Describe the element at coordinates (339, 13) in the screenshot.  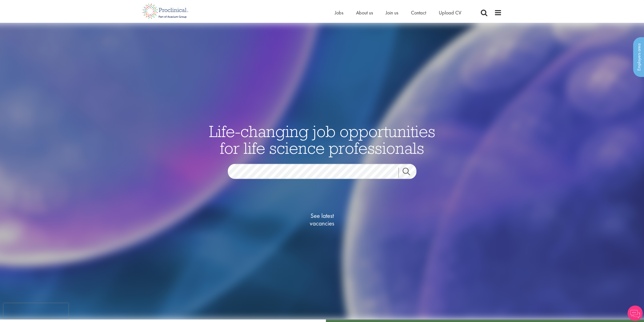
I see `a: Jobs` at that location.